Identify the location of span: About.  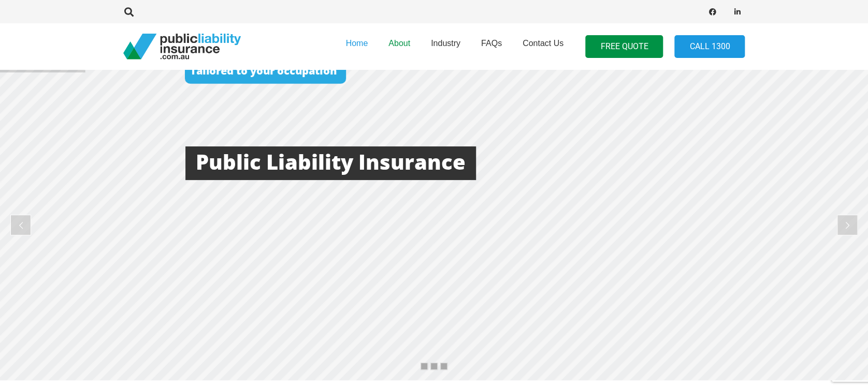
(399, 43).